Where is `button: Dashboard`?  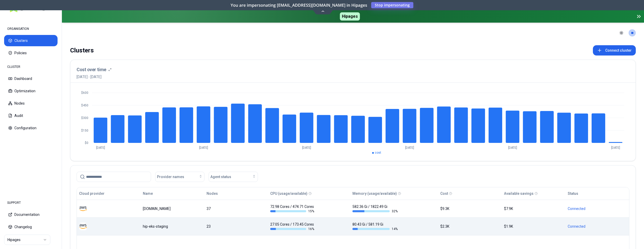 button: Dashboard is located at coordinates (31, 79).